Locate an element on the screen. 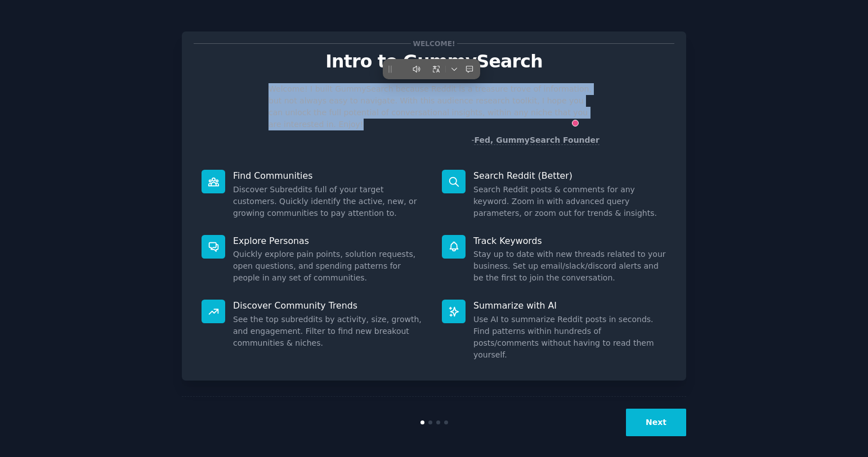 Image resolution: width=868 pixels, height=457 pixels. dd: See the top subreddits by activity, size, growth, and engagement. Filter to find new breakout com... is located at coordinates (329, 331).